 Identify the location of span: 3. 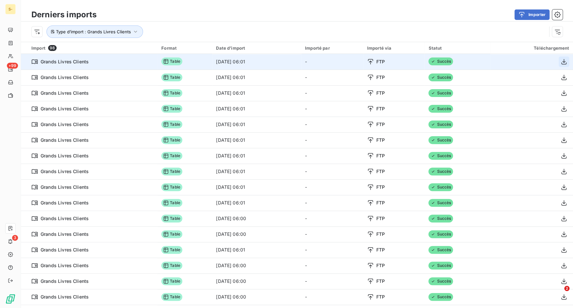
(15, 238).